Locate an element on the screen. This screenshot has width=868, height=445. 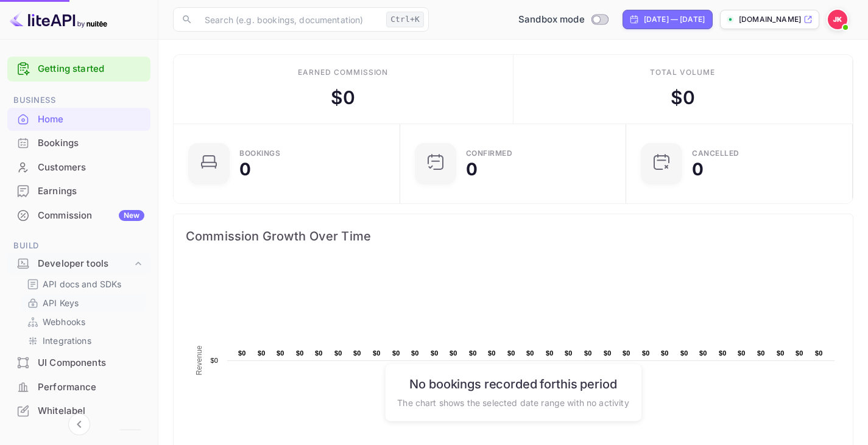
img: LiteAPI logo is located at coordinates (59, 20).